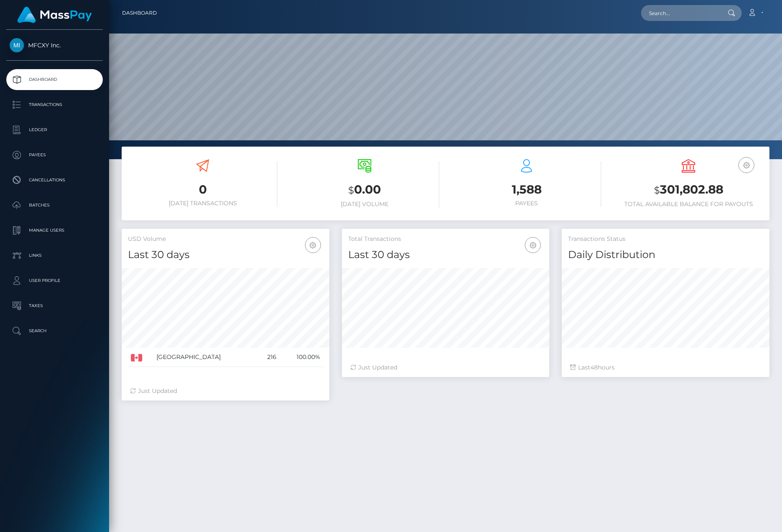 The image size is (782, 532). What do you see at coordinates (55, 205) in the screenshot?
I see `p: Batches` at bounding box center [55, 205].